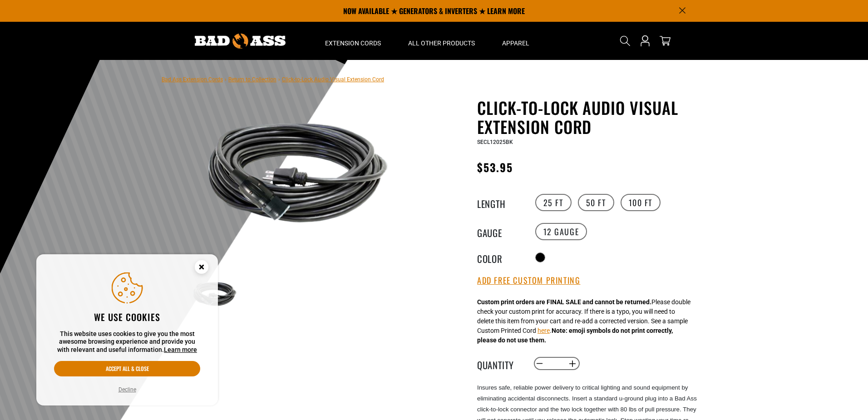 The width and height of the screenshot is (868, 420). What do you see at coordinates (333, 80) in the screenshot?
I see `span: Click-to-Lock Audio Visual Extension Cord` at bounding box center [333, 80].